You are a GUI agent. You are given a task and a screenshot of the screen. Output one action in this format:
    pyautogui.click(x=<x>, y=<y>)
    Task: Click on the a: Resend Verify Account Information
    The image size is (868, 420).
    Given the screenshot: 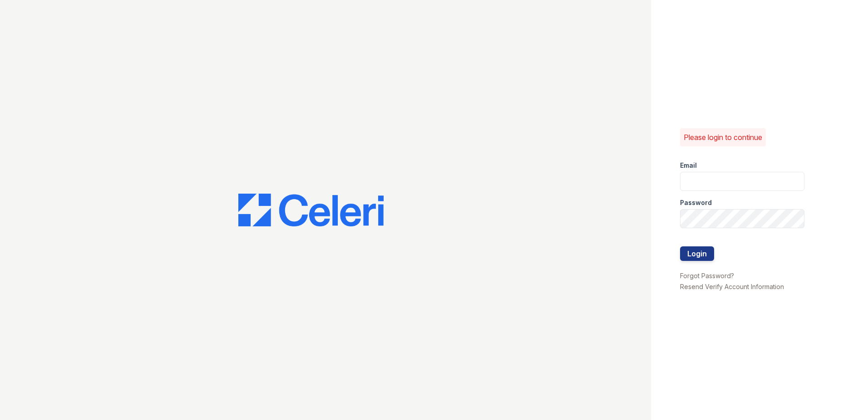 What is the action you would take?
    pyautogui.click(x=732, y=286)
    